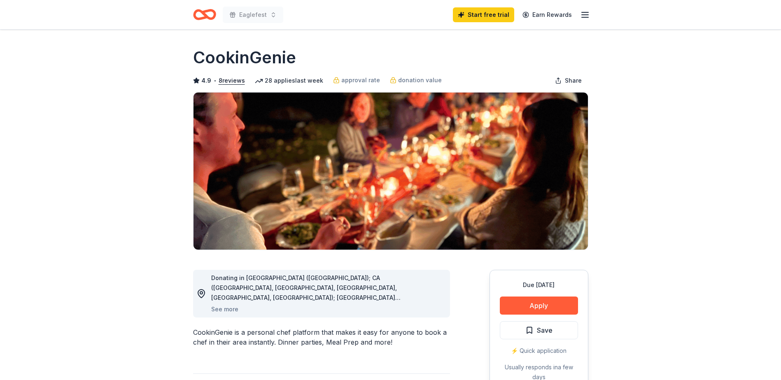  I want to click on span: Eaglefest, so click(253, 15).